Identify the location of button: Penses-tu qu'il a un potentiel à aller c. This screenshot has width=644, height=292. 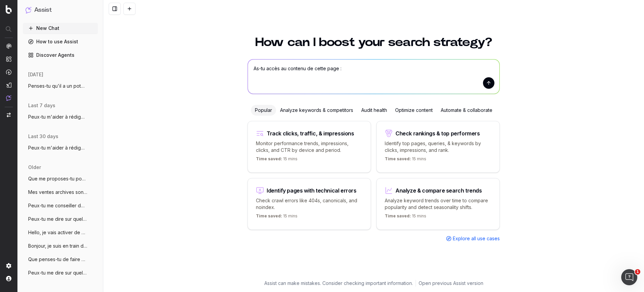
(60, 86).